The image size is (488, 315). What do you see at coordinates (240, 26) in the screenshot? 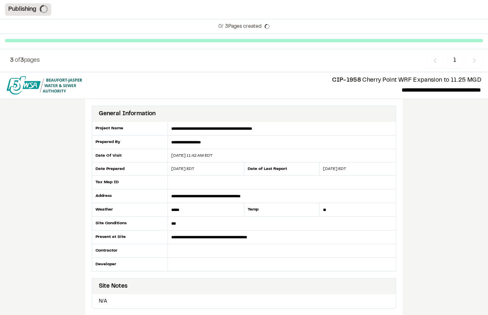
I see `p: 0 /` at bounding box center [240, 26].